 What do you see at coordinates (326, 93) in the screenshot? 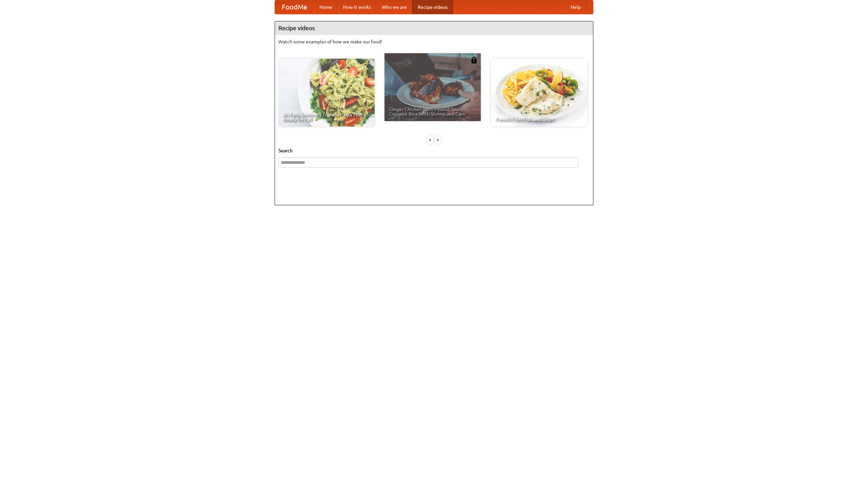
I see `a: An Easy, Summery Tomato Pasta That's Ready for Fall` at bounding box center [326, 93].